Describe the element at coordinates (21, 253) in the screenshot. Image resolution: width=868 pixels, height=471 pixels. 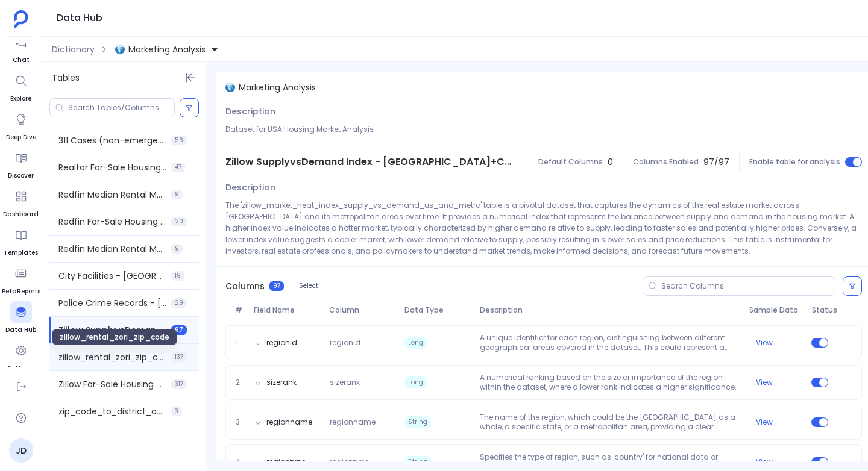
I see `span: Templates` at that location.